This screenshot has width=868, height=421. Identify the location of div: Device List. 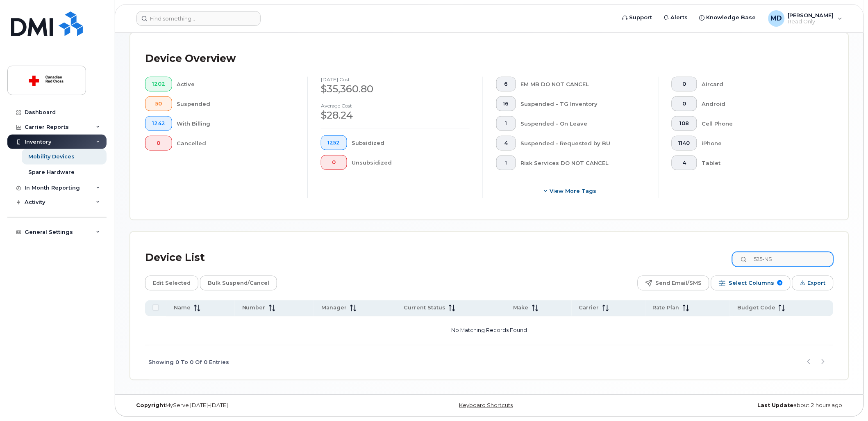
(175, 258).